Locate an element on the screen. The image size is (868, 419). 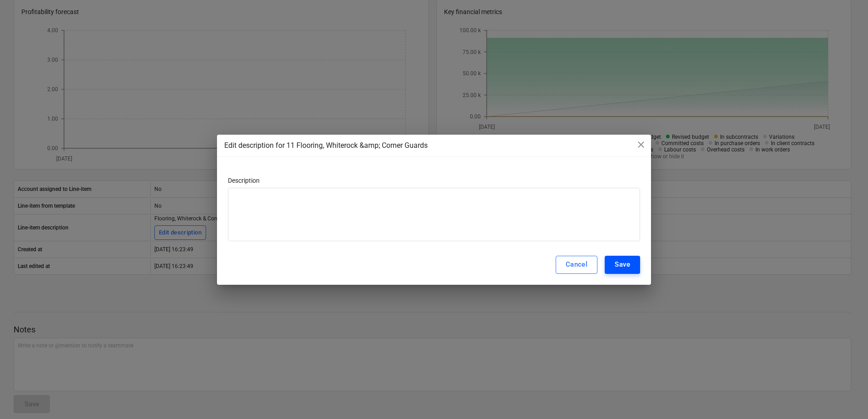
div: Edit description for 11 Flooring, Whiterock &amp; Corner Guards is located at coordinates (434, 146).